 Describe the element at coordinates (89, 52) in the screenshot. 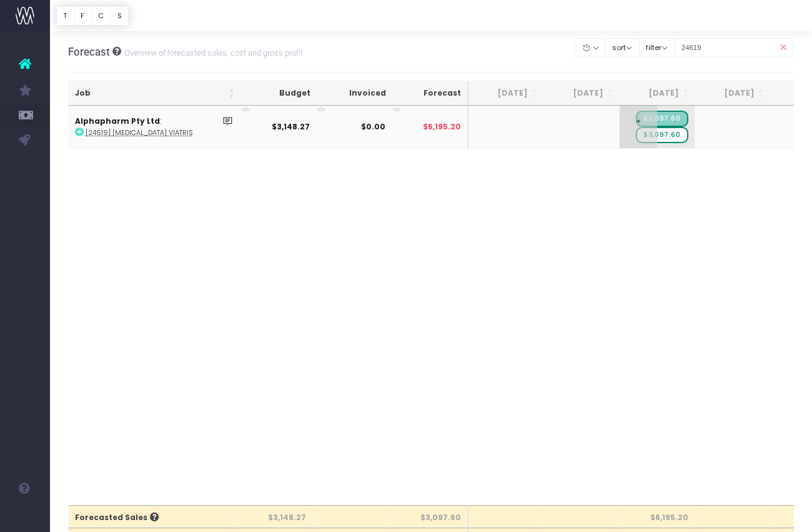

I see `span: Forecast` at that location.